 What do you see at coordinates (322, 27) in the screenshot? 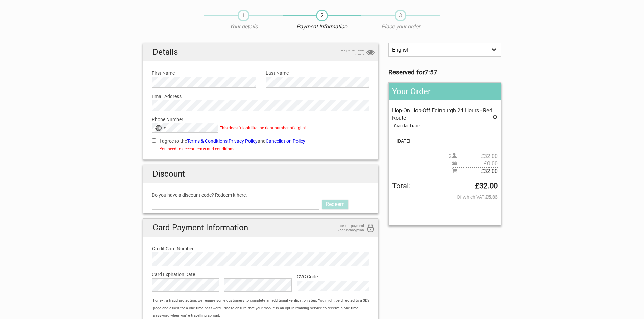
I see `p: Payment Information` at bounding box center [322, 27].